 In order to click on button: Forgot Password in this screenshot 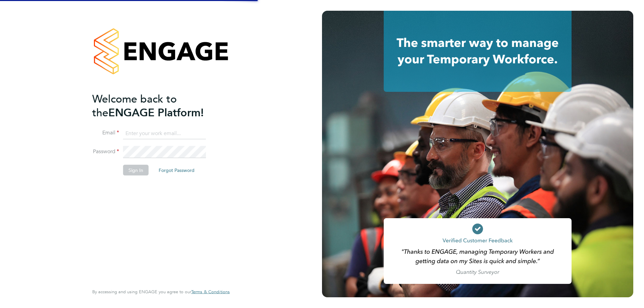, I will do `click(177, 170)`.